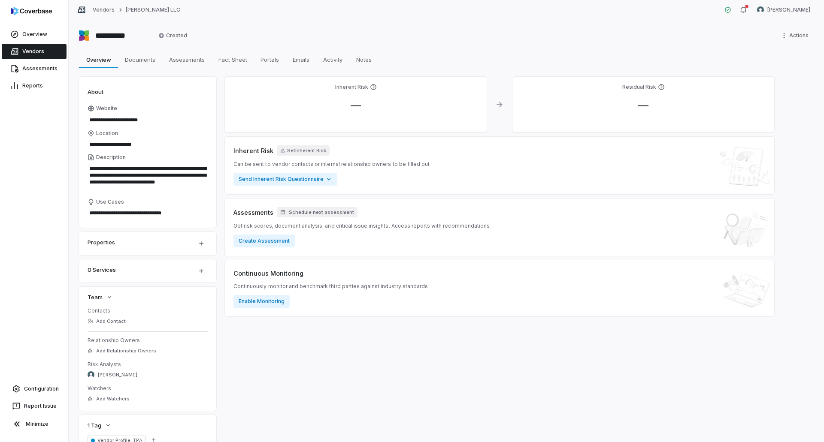 The width and height of the screenshot is (824, 442). Describe the element at coordinates (361, 226) in the screenshot. I see `span: Get risk scores, document analysis, and critical issue insights. Access reports with recommendations` at that location.